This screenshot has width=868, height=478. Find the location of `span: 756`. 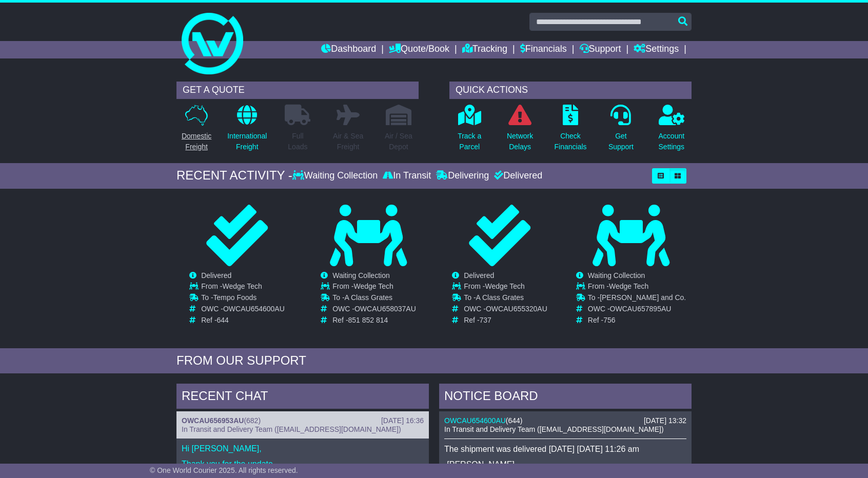

span: 756 is located at coordinates (609, 320).